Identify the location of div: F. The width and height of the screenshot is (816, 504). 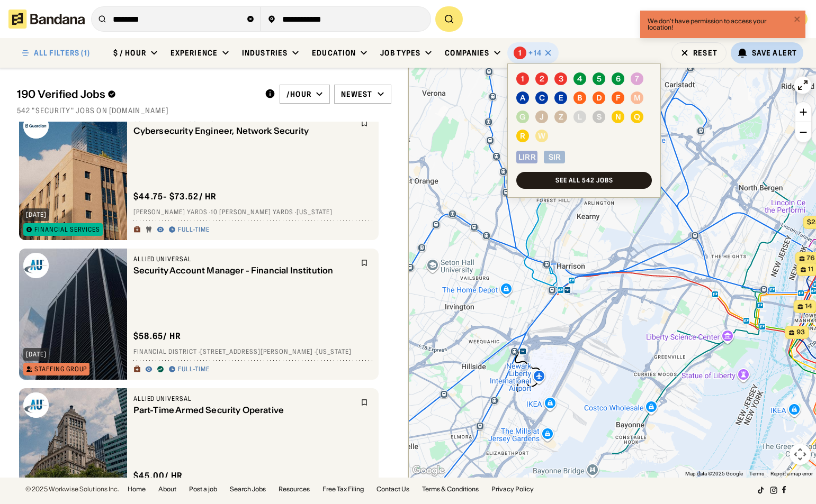
(618, 98).